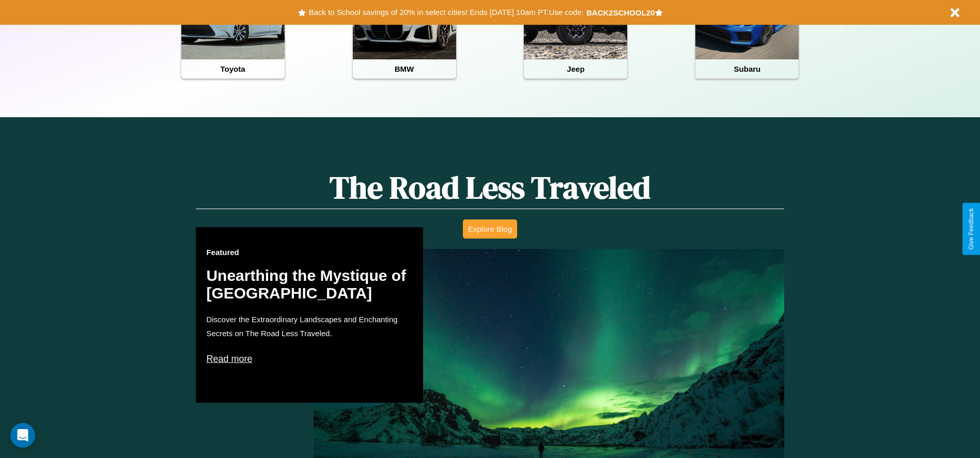  I want to click on h3: Featured, so click(310, 252).